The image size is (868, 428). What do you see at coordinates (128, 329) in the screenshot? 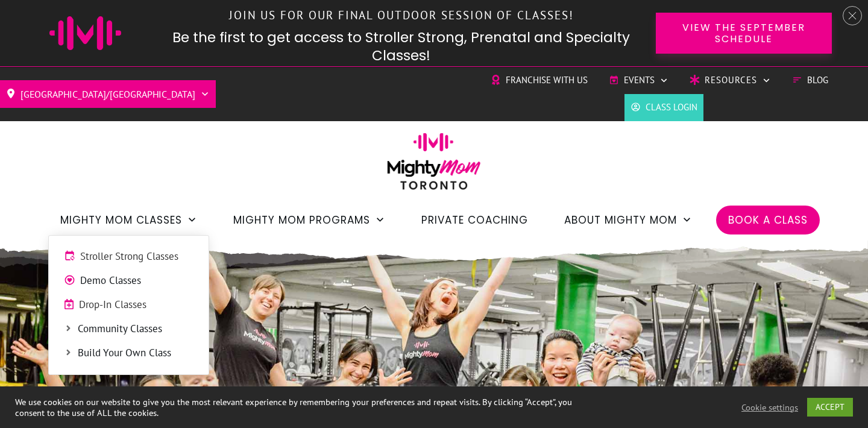
I see `a: Community Classes` at bounding box center [128, 329].